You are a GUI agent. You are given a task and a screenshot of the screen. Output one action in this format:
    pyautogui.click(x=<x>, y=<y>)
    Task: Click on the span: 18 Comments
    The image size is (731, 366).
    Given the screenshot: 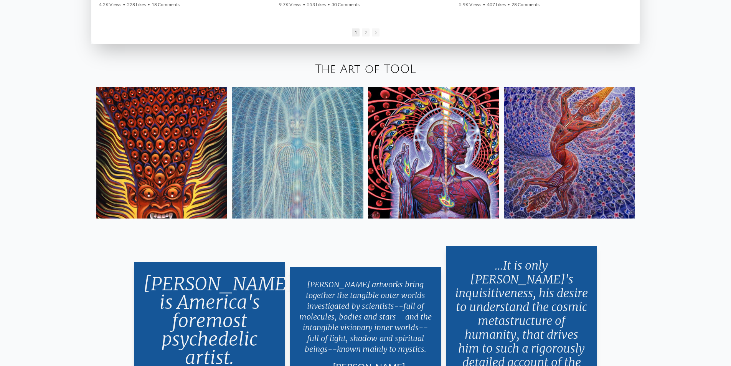 What is the action you would take?
    pyautogui.click(x=165, y=4)
    